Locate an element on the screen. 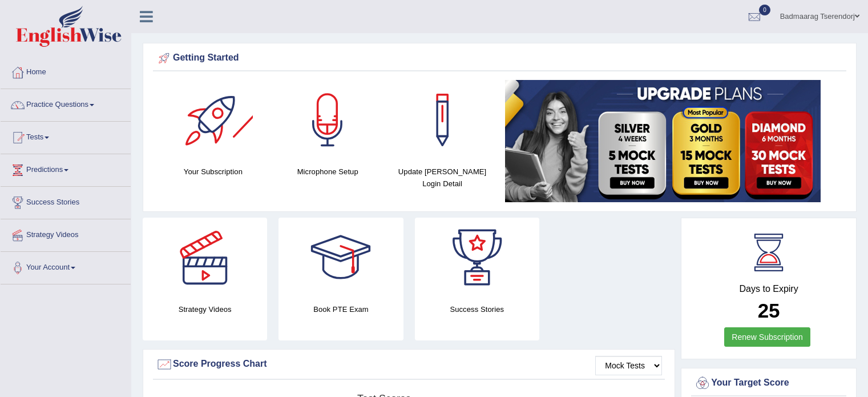 Image resolution: width=868 pixels, height=397 pixels. a: Your Account is located at coordinates (65, 266).